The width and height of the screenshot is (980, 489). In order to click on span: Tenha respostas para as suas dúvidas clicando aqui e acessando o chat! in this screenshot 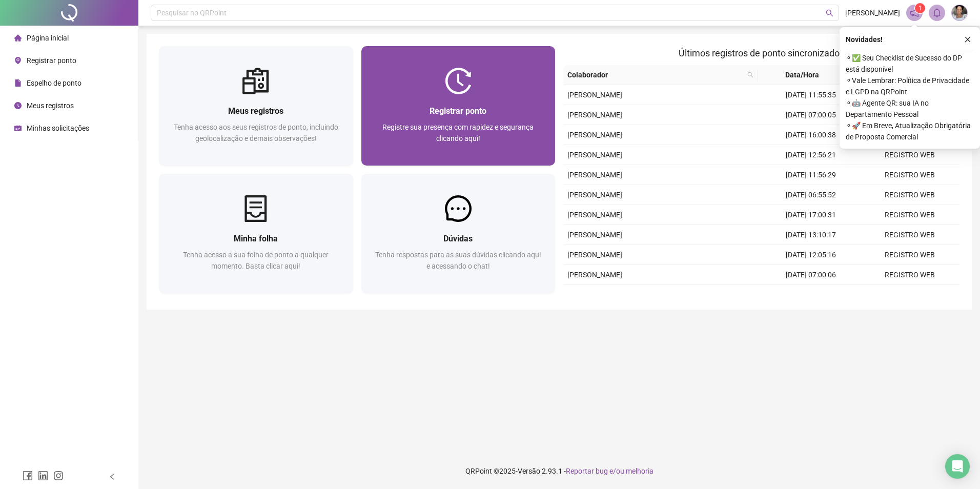, I will do `click(457, 260)`.